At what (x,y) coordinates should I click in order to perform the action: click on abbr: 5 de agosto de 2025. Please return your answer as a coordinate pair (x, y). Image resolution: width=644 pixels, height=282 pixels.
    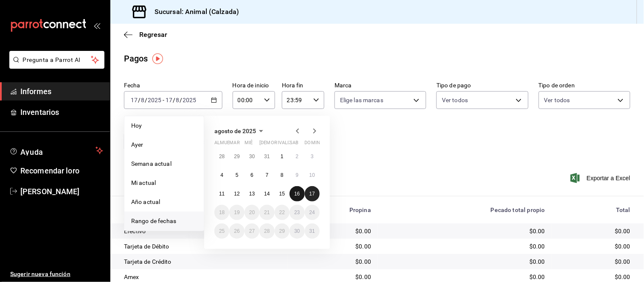
    Looking at the image, I should click on (237, 175).